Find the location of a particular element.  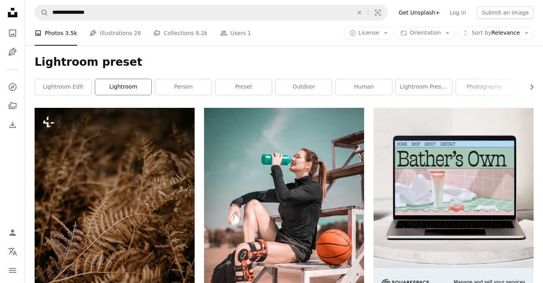

a: Explore is located at coordinates (13, 87).